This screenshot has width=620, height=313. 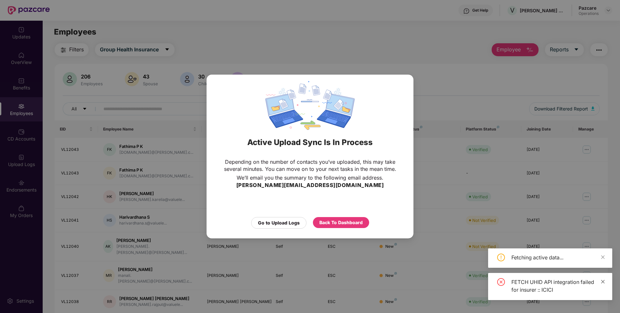 What do you see at coordinates (501, 258) in the screenshot?
I see `span: exclamation-circle` at bounding box center [501, 258].